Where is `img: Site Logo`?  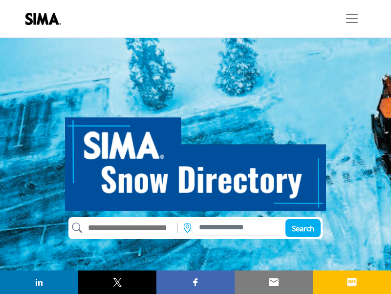 img: Site Logo is located at coordinates (45, 19).